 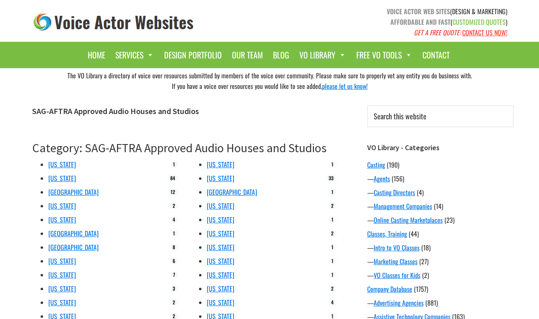 I want to click on span: 7, so click(x=174, y=275).